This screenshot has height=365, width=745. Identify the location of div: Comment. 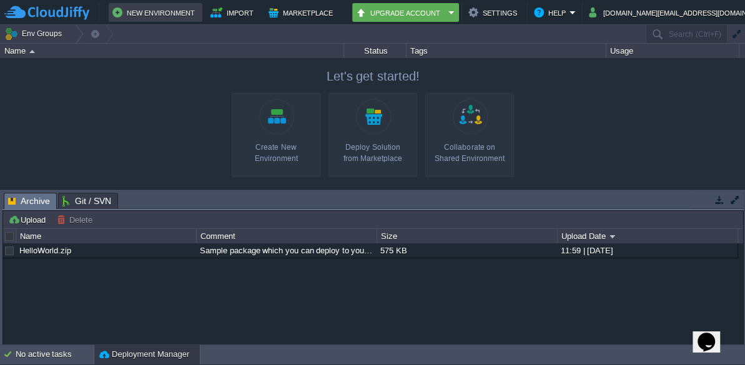
(287, 236).